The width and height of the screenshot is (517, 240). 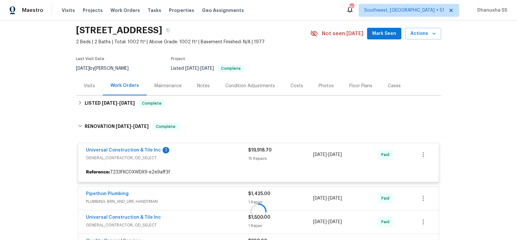 What do you see at coordinates (93, 10) in the screenshot?
I see `span: Projects` at bounding box center [93, 10].